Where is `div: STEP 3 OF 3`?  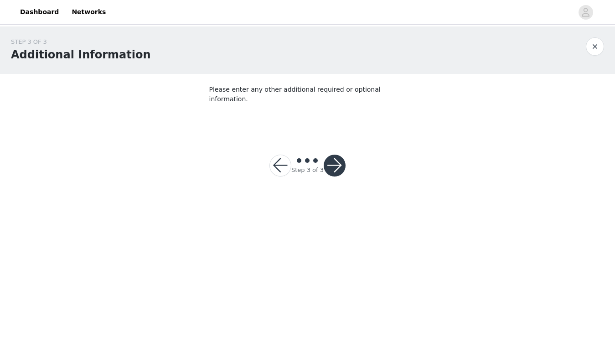 div: STEP 3 OF 3 is located at coordinates (80, 42).